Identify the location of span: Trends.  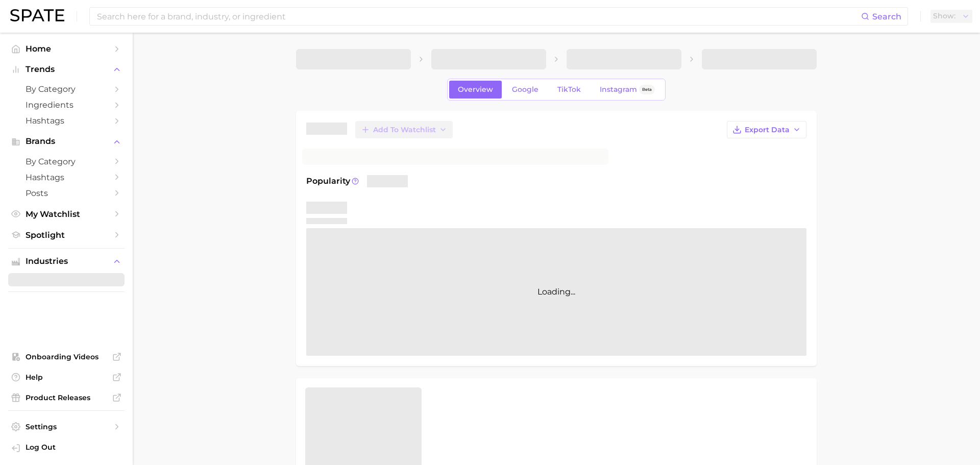
(67, 69).